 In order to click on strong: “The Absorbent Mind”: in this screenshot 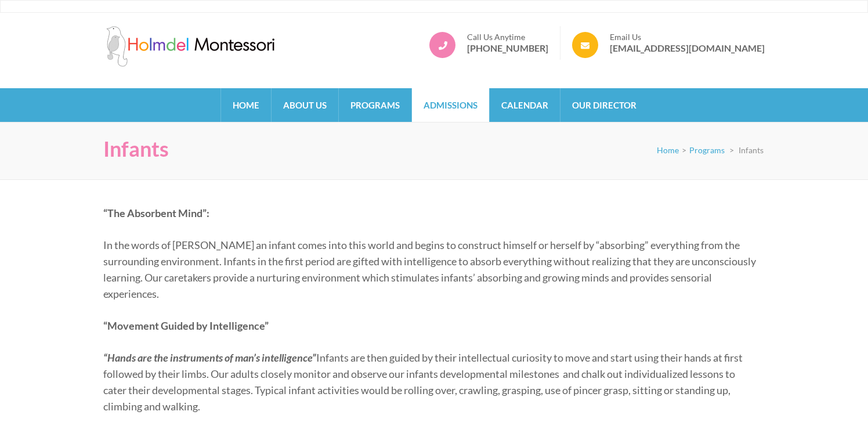, I will do `click(156, 213)`.